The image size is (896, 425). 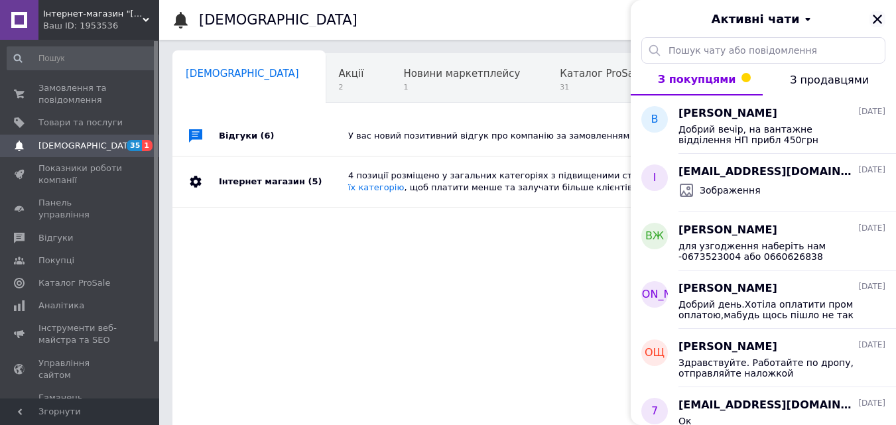 What do you see at coordinates (352, 74) in the screenshot?
I see `span: Акції` at bounding box center [352, 74].